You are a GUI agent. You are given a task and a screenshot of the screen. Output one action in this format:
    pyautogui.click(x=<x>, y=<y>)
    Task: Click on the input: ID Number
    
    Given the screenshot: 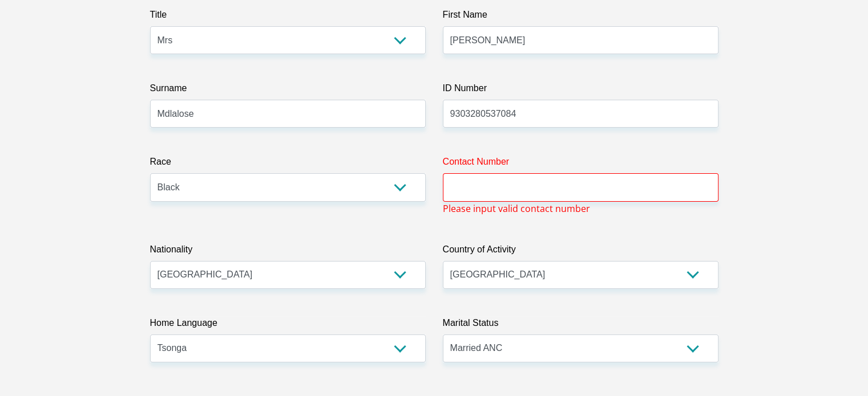 What is the action you would take?
    pyautogui.click(x=580, y=114)
    